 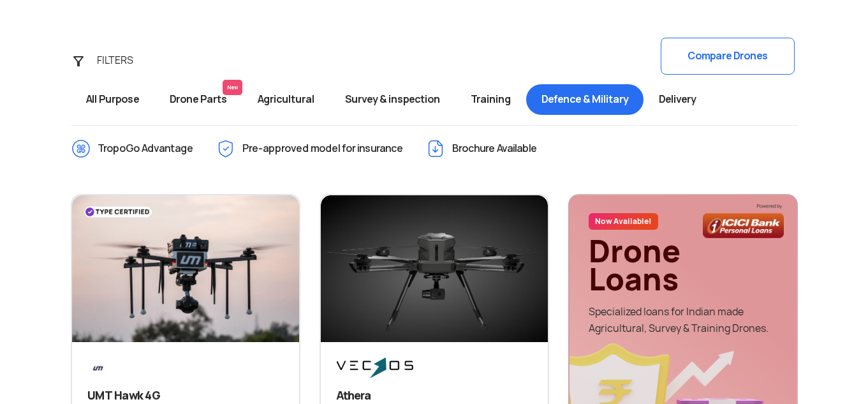 I want to click on img: ic_TropoGo_Advantage.png, so click(x=81, y=149).